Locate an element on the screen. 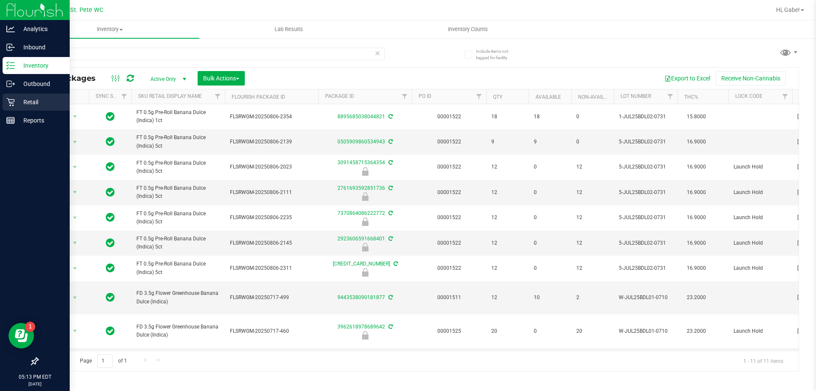 Image resolution: width=816 pixels, height=391 pixels. a: Inventory Counts is located at coordinates (467, 29).